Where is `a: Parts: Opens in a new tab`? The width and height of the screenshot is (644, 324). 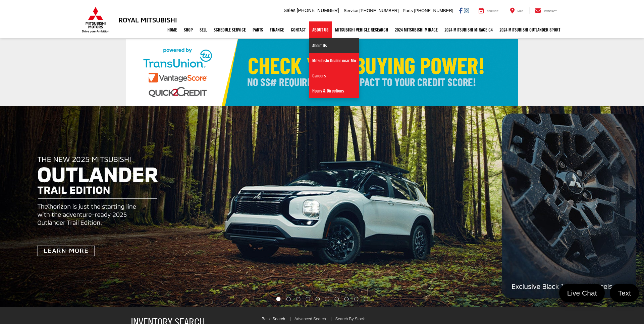 a: Parts: Opens in a new tab is located at coordinates (257, 30).